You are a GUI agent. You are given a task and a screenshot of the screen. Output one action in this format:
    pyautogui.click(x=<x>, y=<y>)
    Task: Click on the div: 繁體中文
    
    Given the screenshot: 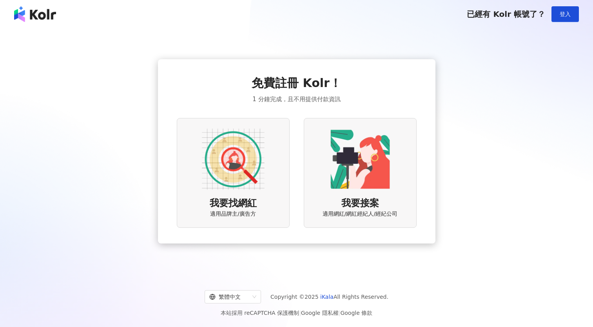 What is the action you would take?
    pyautogui.click(x=229, y=297)
    